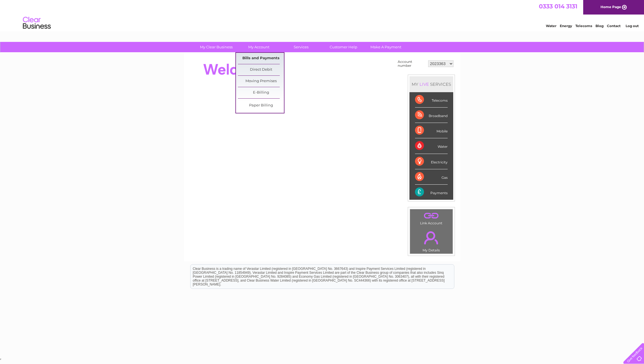 Image resolution: width=644 pixels, height=364 pixels. Describe the element at coordinates (551, 25) in the screenshot. I see `a: Water` at that location.